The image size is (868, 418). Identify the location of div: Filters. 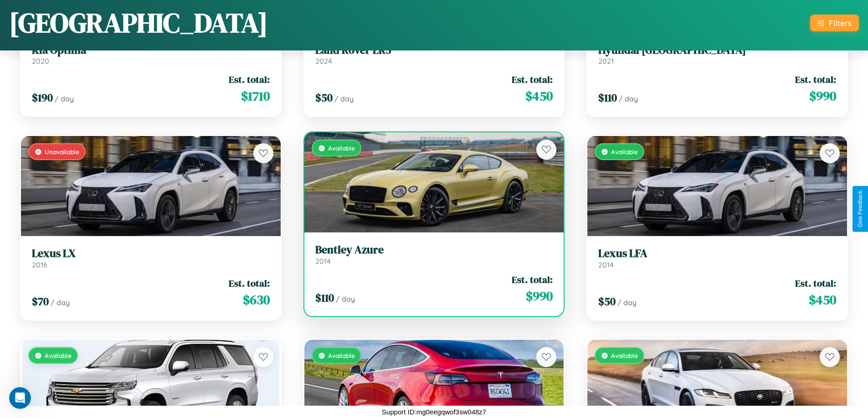
(840, 23).